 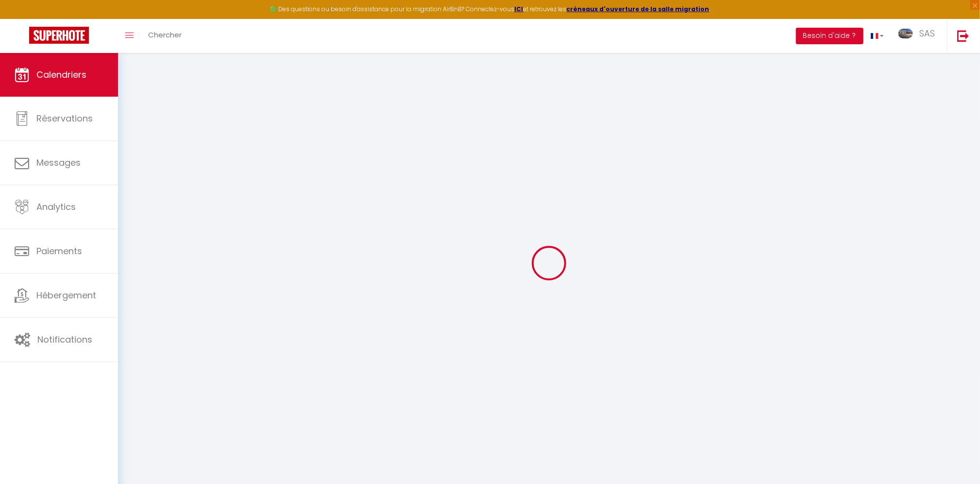 What do you see at coordinates (963, 36) in the screenshot?
I see `img: logout` at bounding box center [963, 36].